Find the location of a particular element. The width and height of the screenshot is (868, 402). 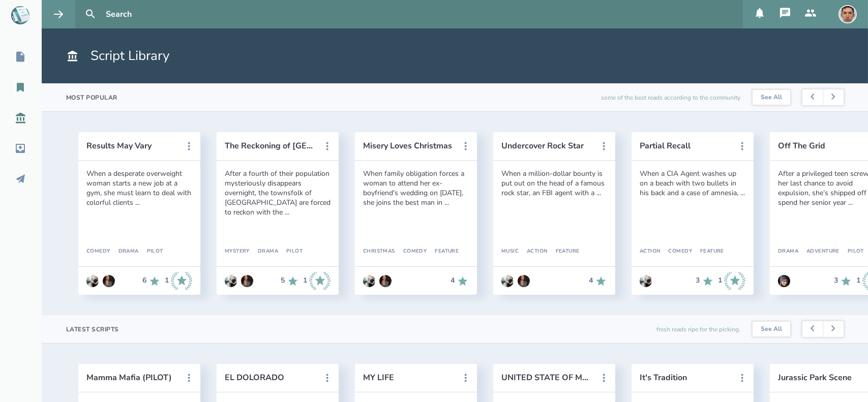

div: Most Popular is located at coordinates (92, 98).